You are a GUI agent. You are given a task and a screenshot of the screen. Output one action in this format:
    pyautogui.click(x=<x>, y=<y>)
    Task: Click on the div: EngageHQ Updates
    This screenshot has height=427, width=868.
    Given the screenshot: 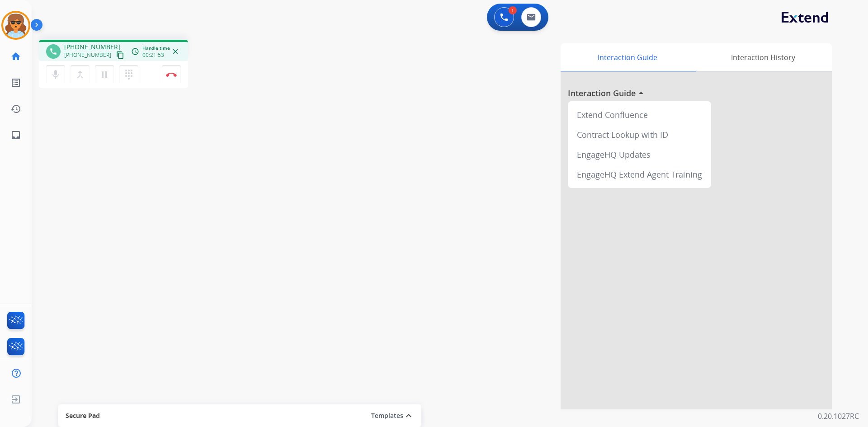 What is the action you would take?
    pyautogui.click(x=639, y=154)
    